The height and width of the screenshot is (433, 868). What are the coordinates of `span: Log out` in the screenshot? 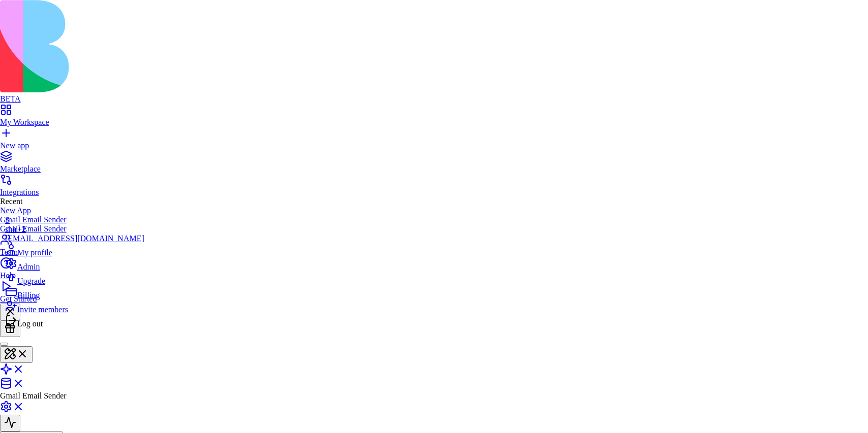 It's located at (30, 324).